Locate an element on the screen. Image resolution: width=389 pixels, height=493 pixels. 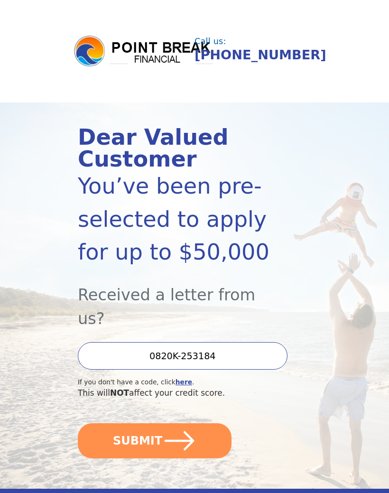
a: here is located at coordinates (184, 382).